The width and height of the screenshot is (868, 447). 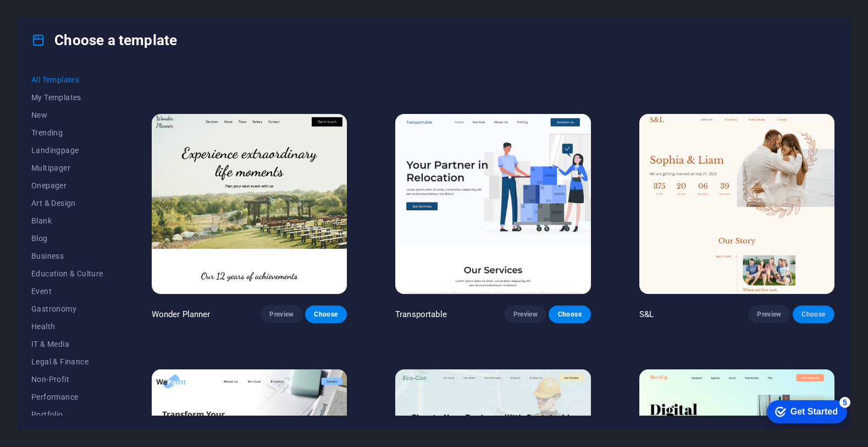 What do you see at coordinates (67, 274) in the screenshot?
I see `span: Education & Culture` at bounding box center [67, 274].